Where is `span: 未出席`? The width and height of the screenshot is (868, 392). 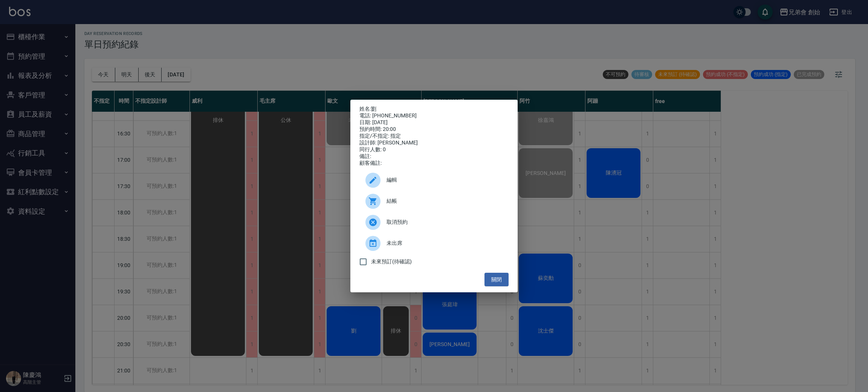
span: 未出席 is located at coordinates (444, 243).